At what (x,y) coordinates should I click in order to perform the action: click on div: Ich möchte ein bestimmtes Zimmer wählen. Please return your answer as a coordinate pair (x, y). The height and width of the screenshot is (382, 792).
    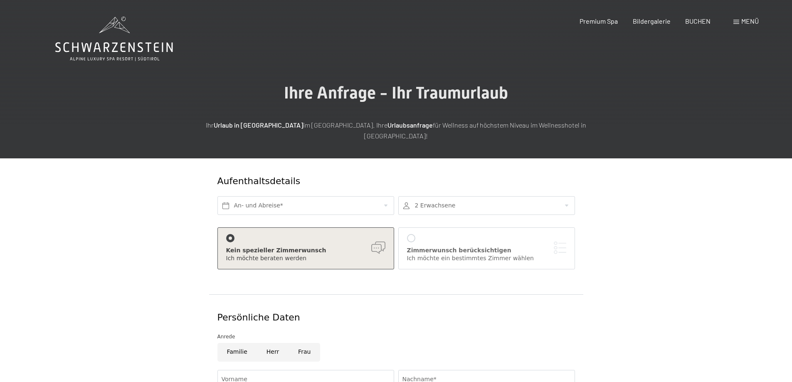
    Looking at the image, I should click on (486, 259).